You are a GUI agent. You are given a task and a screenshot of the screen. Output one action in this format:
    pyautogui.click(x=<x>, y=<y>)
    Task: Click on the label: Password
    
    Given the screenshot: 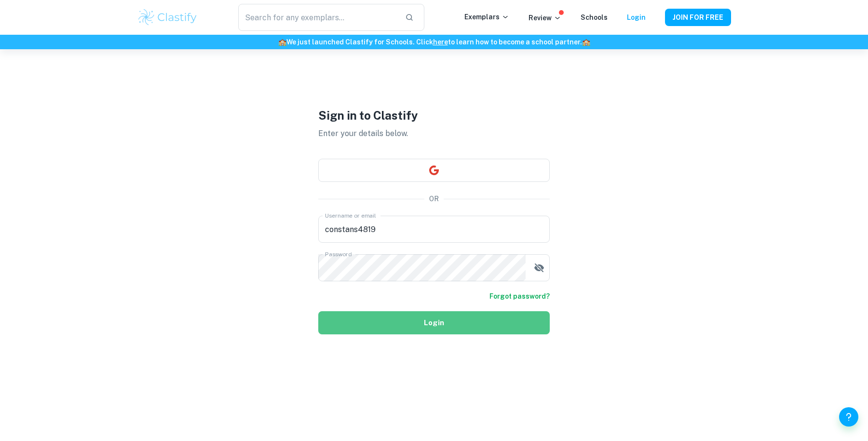 What is the action you would take?
    pyautogui.click(x=338, y=254)
    